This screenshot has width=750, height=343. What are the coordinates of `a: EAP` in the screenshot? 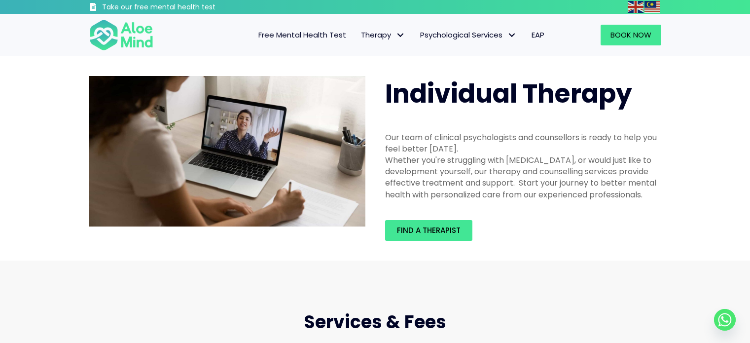 It's located at (538, 35).